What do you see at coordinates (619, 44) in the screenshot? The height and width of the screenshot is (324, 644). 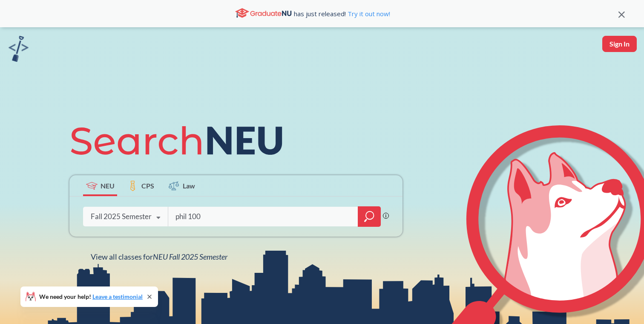 I see `button: Sign In` at bounding box center [619, 44].